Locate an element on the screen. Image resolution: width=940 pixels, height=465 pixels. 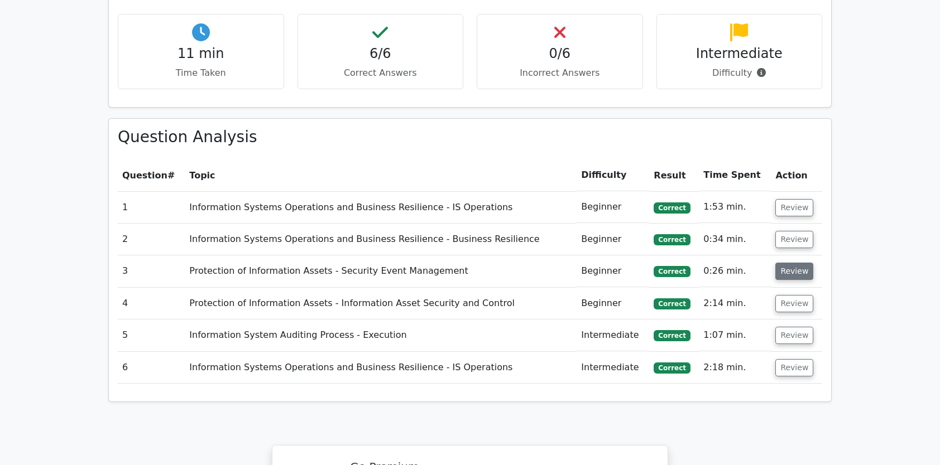
td: Information System Auditing Process - Execution is located at coordinates (381, 335).